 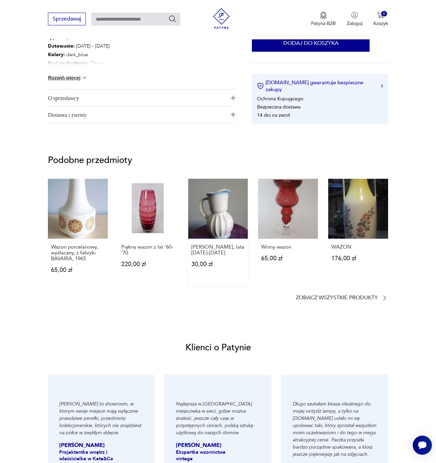 What do you see at coordinates (354, 23) in the screenshot?
I see `p: Zaloguj` at bounding box center [354, 23].